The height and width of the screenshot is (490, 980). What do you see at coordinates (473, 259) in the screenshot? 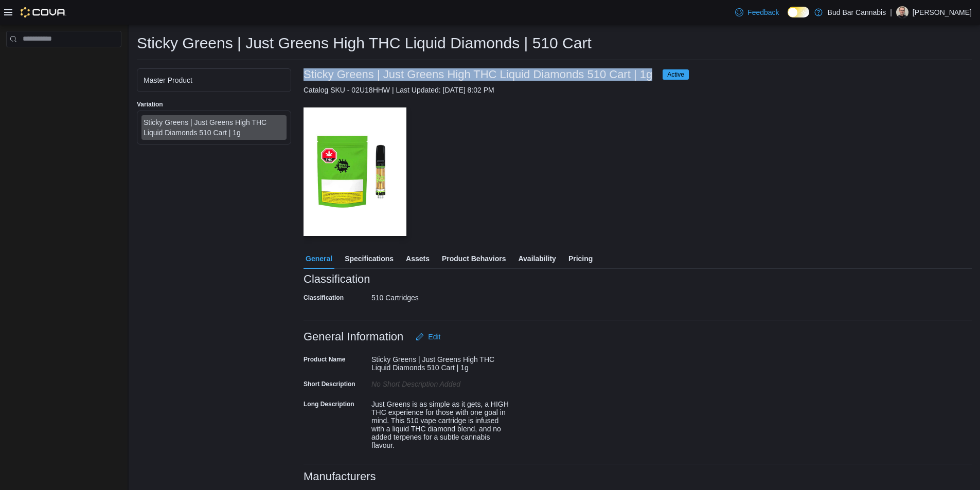
I see `span: Product Behaviors` at bounding box center [473, 259].